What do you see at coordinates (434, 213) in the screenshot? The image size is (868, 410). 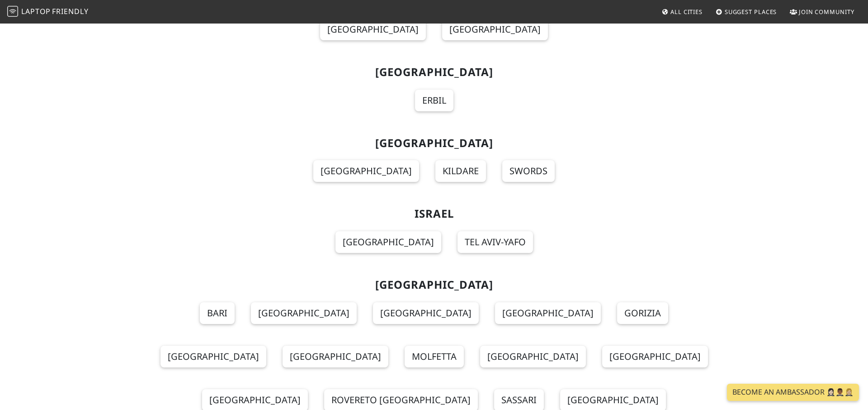 I see `h2: Israel` at bounding box center [434, 213].